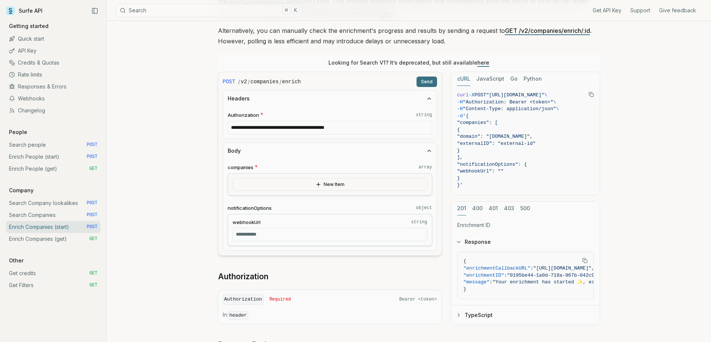 The height and width of the screenshot is (342, 711). I want to click on a: Give feedback, so click(677, 10).